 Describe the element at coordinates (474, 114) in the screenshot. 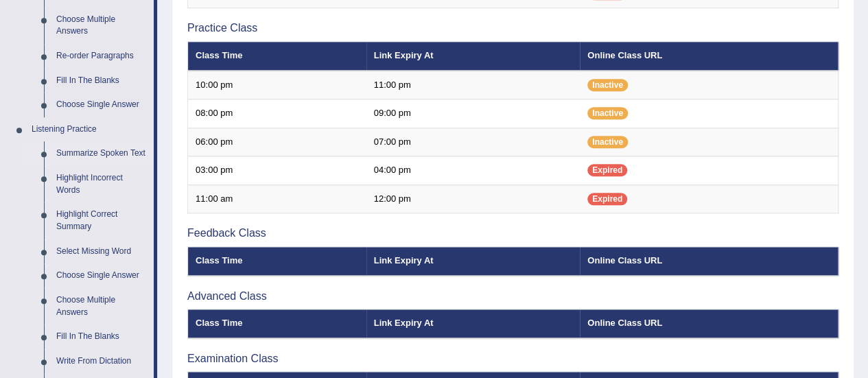

I see `td: 09:00 pm` at that location.